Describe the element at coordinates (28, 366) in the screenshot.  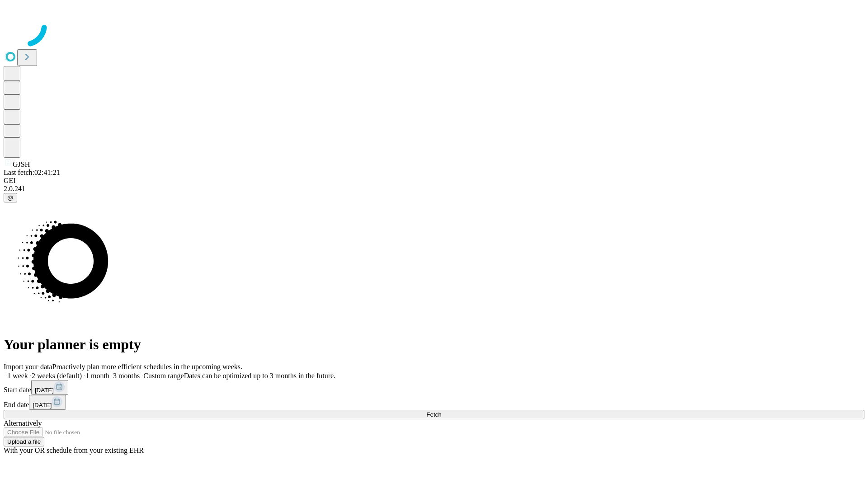
I see `span: Import your data` at that location.